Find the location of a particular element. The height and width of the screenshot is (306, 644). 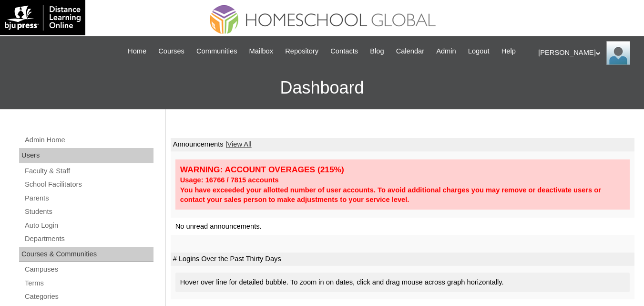

a: Categories is located at coordinates (89, 296).